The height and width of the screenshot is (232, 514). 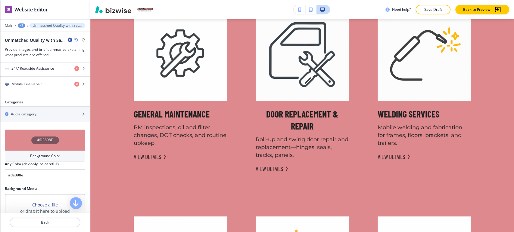 What do you see at coordinates (433, 10) in the screenshot?
I see `p: Save Draft` at bounding box center [433, 10].